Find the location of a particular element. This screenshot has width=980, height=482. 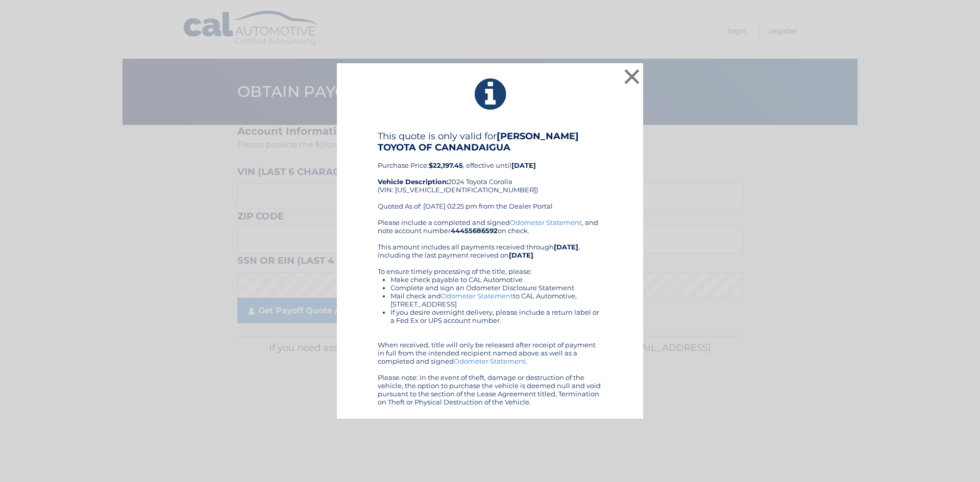

li: Make check payable to CAL Automotive is located at coordinates (496, 280).